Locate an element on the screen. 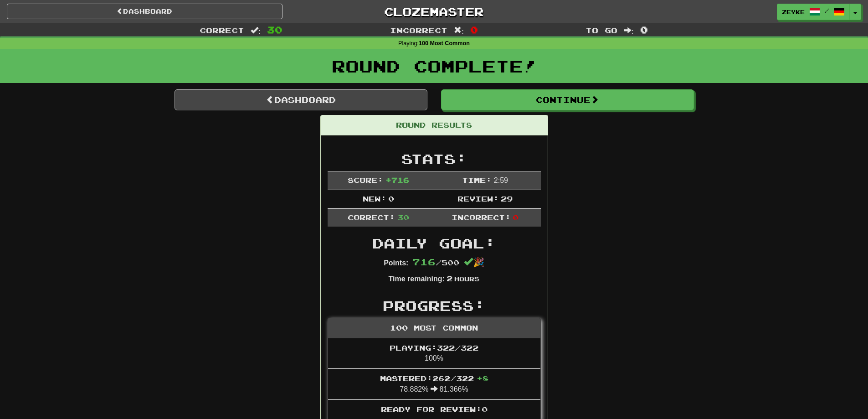 This screenshot has width=868, height=419. span: + 8 is located at coordinates (483, 378).